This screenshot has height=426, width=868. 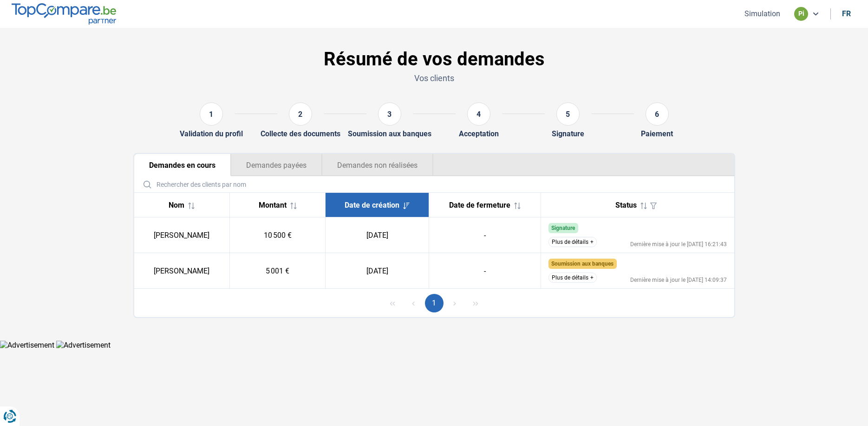 I want to click on button: Last Page, so click(x=476, y=303).